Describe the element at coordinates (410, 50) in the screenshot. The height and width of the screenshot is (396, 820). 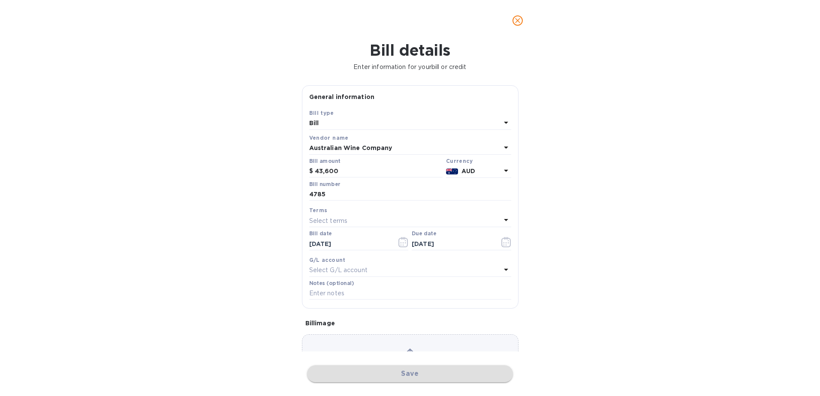
I see `h1: Bill details` at that location.